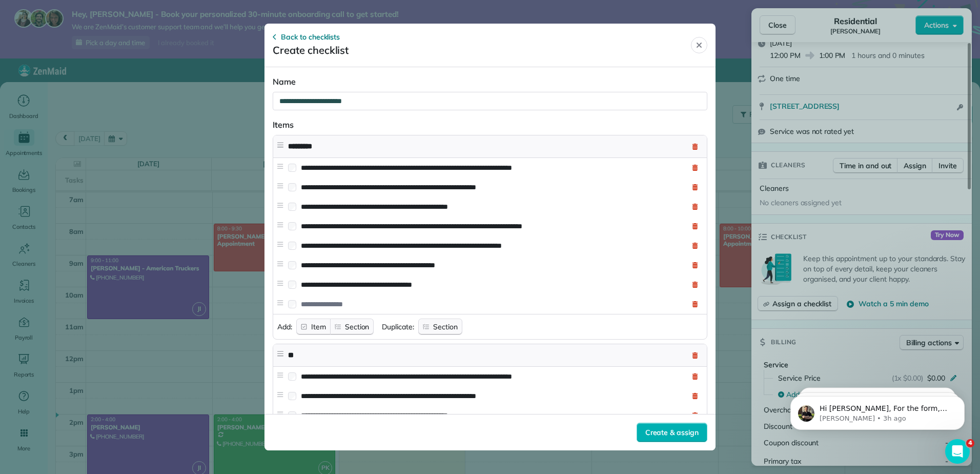 This screenshot has height=474, width=980. Describe the element at coordinates (490, 124) in the screenshot. I see `span: Items` at that location.